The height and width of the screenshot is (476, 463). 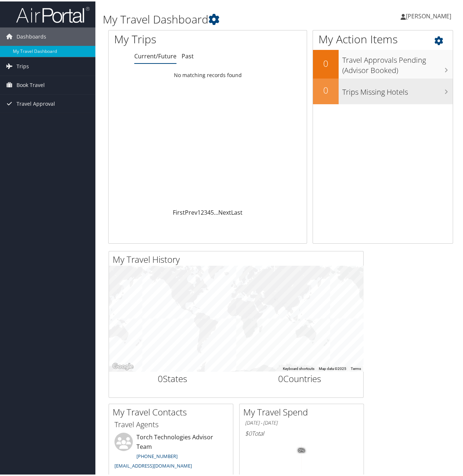 What do you see at coordinates (301, 450) in the screenshot?
I see `tspan: 0%` at bounding box center [301, 450].